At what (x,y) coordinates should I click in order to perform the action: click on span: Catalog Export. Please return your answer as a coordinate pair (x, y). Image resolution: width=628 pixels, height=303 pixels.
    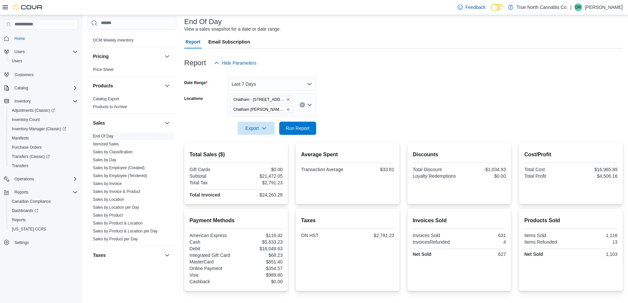
    Looking at the image, I should click on (106, 99).